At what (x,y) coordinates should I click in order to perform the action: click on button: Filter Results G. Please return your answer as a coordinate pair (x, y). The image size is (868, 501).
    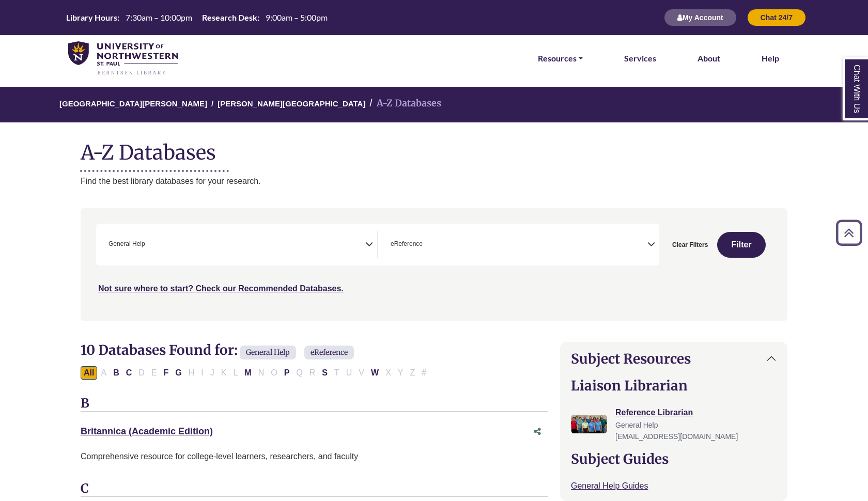
    Looking at the image, I should click on (178, 373).